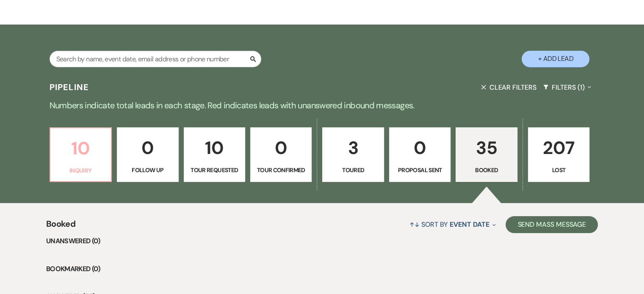 The width and height of the screenshot is (644, 294). What do you see at coordinates (486, 155) in the screenshot?
I see `a: 35Booked` at bounding box center [486, 155].